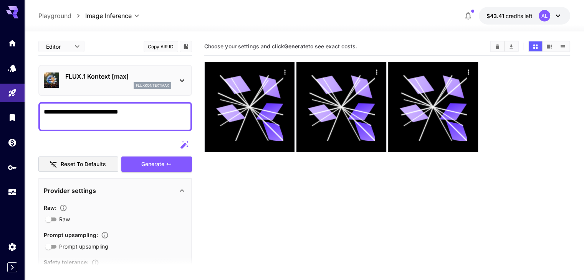 Image resolution: width=584 pixels, height=280 pixels. Describe the element at coordinates (12, 192) in the screenshot. I see `div: Usage` at that location.